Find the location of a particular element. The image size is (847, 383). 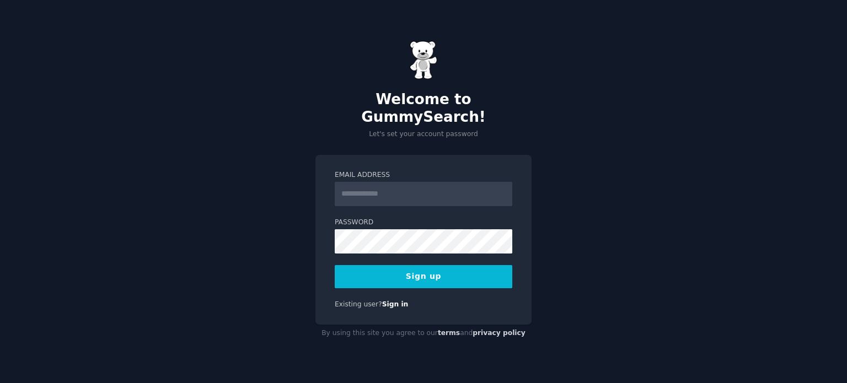

a: terms is located at coordinates (449, 333).